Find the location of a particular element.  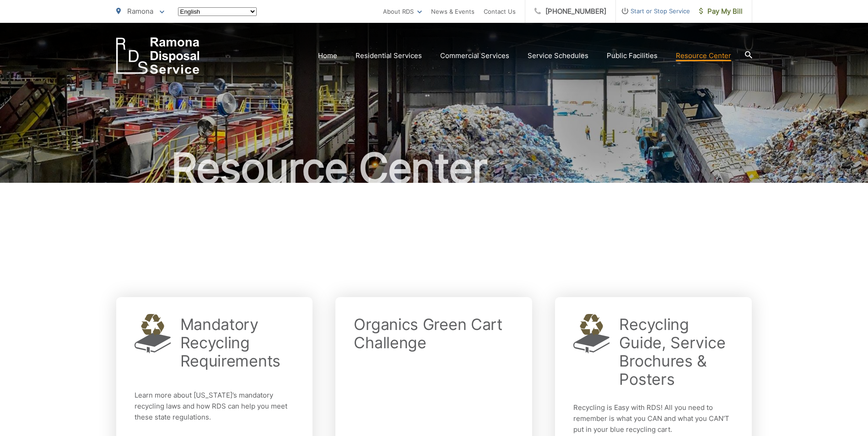

h2: Organics Green Cart Challenge is located at coordinates (433, 334).